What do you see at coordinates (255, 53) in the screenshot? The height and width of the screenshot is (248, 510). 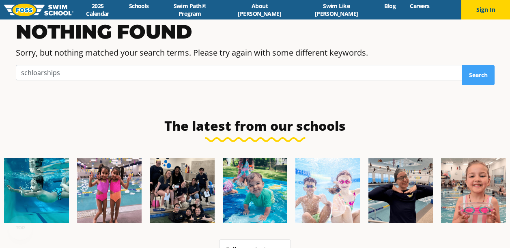 I see `p: Sorry, but nothing matched your search terms. Please try again with some different keywords.` at bounding box center [255, 53].